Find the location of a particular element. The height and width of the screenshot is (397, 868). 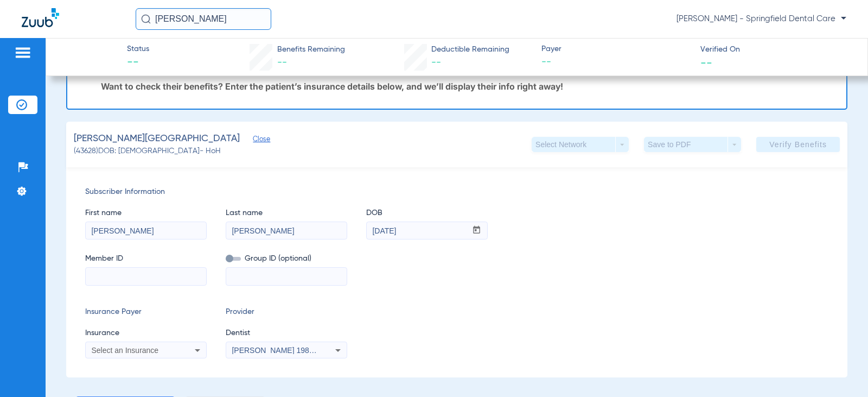

span: Last name is located at coordinates (286, 213).